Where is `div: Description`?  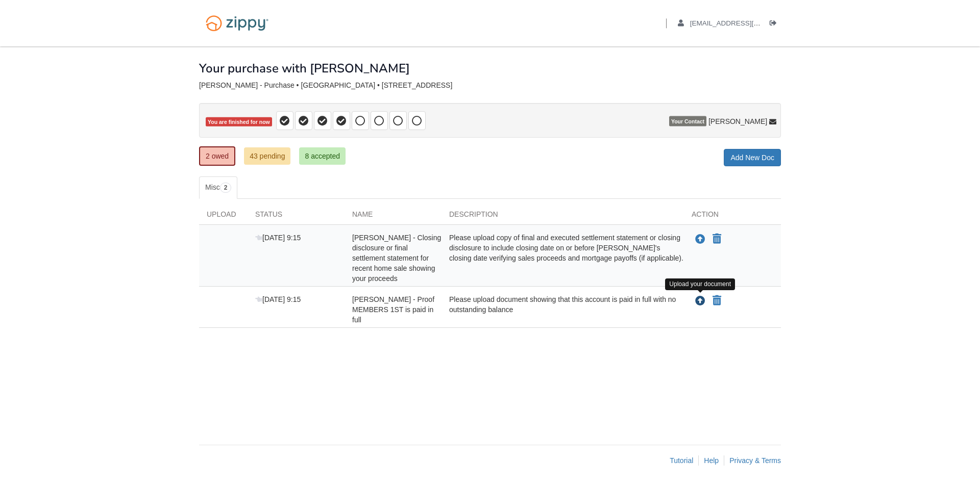
div: Description is located at coordinates (563, 217).